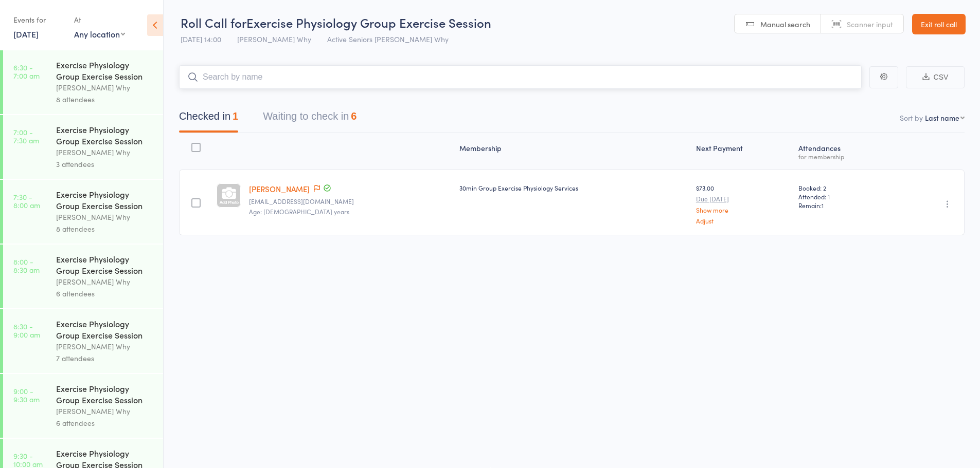  What do you see at coordinates (822, 205) in the screenshot?
I see `span: 1` at bounding box center [822, 205].